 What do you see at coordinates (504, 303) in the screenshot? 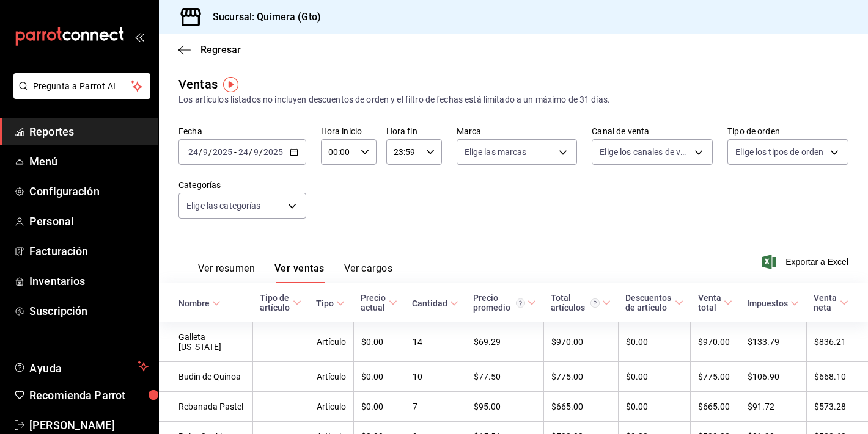
I see `span: Precio promedio` at bounding box center [504, 303].